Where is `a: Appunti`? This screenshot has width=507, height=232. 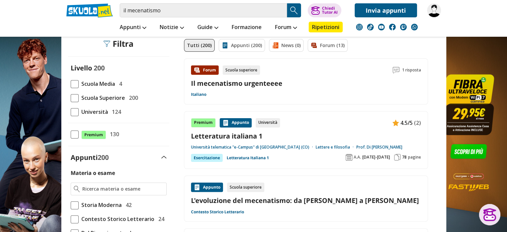 a: Appunti is located at coordinates (133, 28).